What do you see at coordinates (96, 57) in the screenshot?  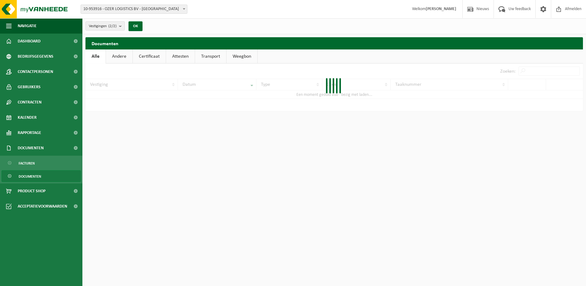 I see `a: Alle` at bounding box center [96, 57].